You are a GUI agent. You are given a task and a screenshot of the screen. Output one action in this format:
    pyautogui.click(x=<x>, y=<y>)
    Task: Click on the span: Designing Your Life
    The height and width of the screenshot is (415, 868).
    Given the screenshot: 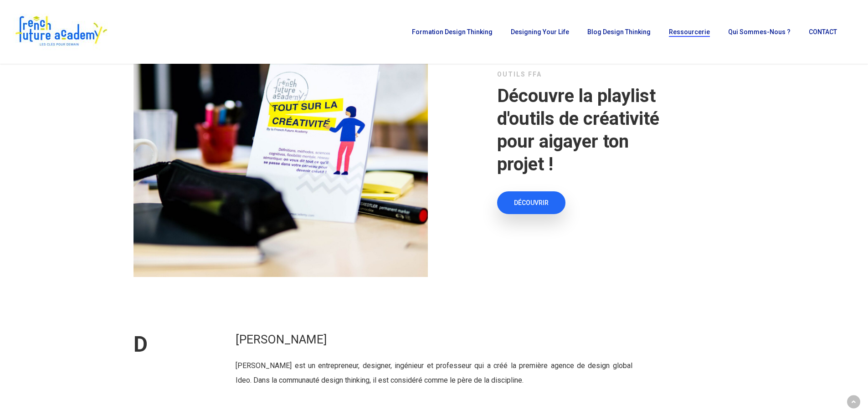 What is the action you would take?
    pyautogui.click(x=540, y=32)
    